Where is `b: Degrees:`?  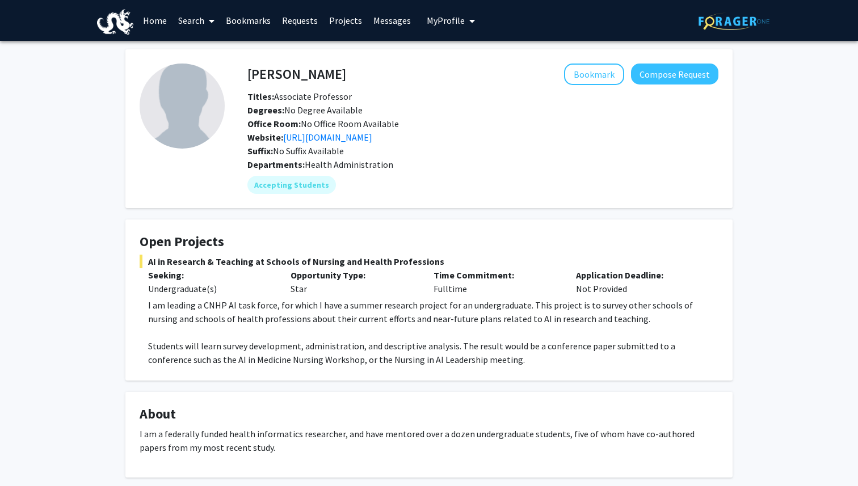 b: Degrees: is located at coordinates (266, 110).